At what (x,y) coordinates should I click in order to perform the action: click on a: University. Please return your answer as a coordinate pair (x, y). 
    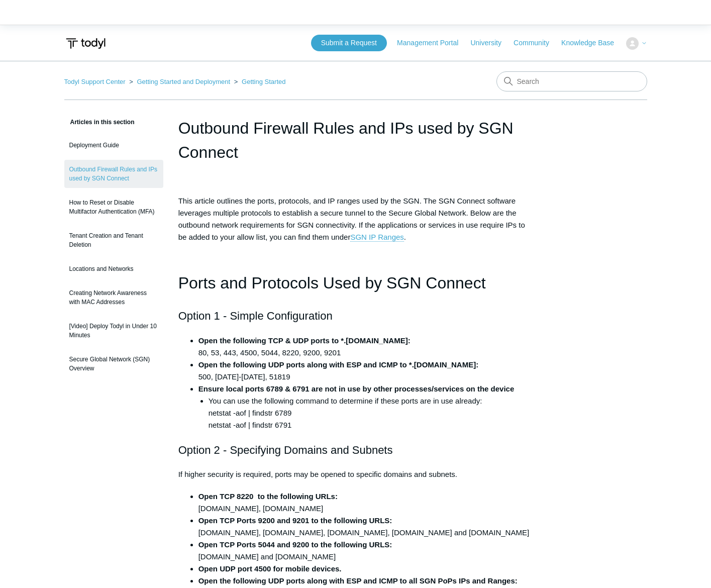
    Looking at the image, I should click on (491, 43).